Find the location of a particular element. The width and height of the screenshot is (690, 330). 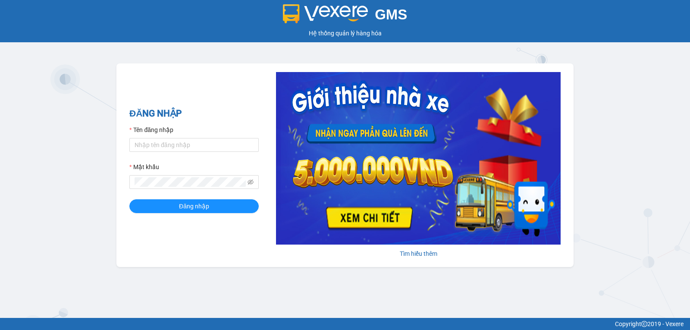

label: Tên đăng nhập is located at coordinates (151, 130).